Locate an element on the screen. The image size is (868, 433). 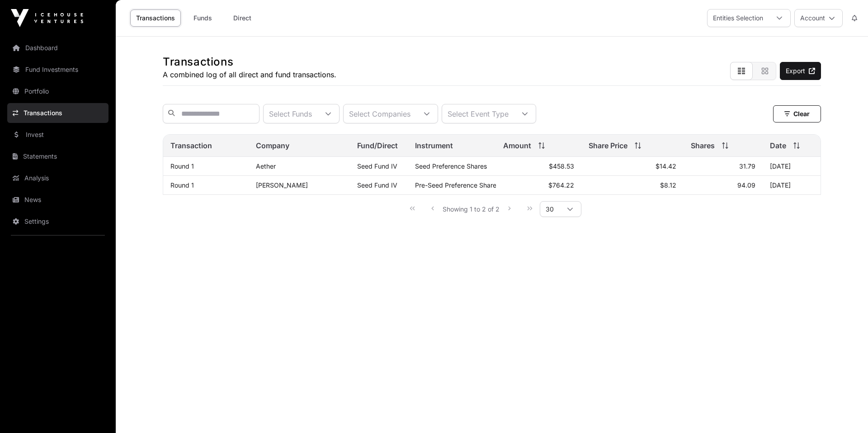
span: Company is located at coordinates (272, 146).